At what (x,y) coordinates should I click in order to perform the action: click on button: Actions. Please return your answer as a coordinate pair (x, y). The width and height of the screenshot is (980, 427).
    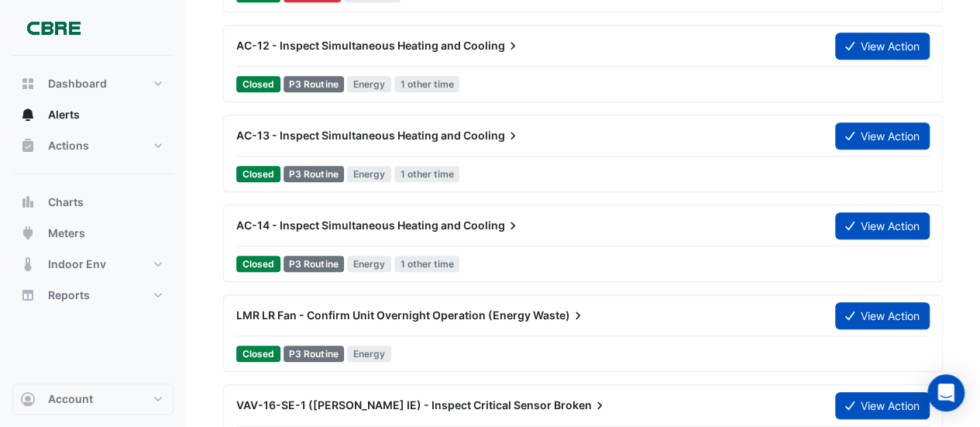
    Looking at the image, I should click on (93, 146).